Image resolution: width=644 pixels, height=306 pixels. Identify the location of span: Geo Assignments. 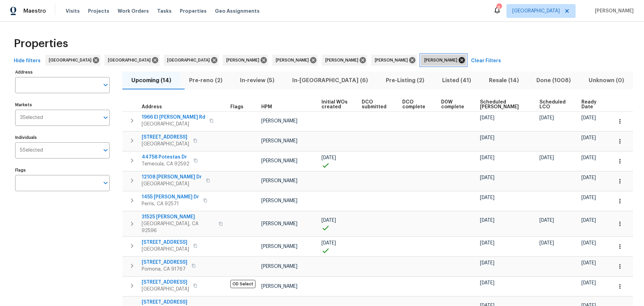
(237, 11).